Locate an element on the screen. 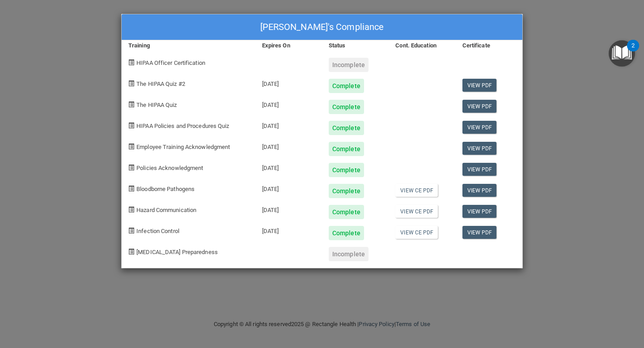 This screenshot has height=348, width=644. div: Certificate is located at coordinates (489, 45).